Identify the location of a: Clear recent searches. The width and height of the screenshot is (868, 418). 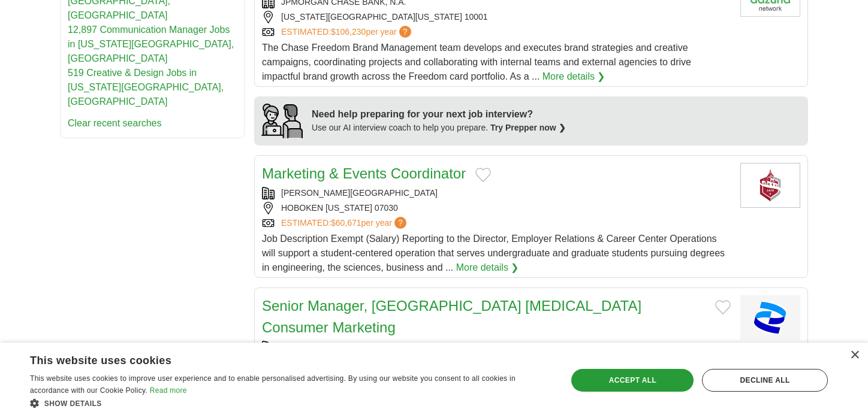
(114, 123).